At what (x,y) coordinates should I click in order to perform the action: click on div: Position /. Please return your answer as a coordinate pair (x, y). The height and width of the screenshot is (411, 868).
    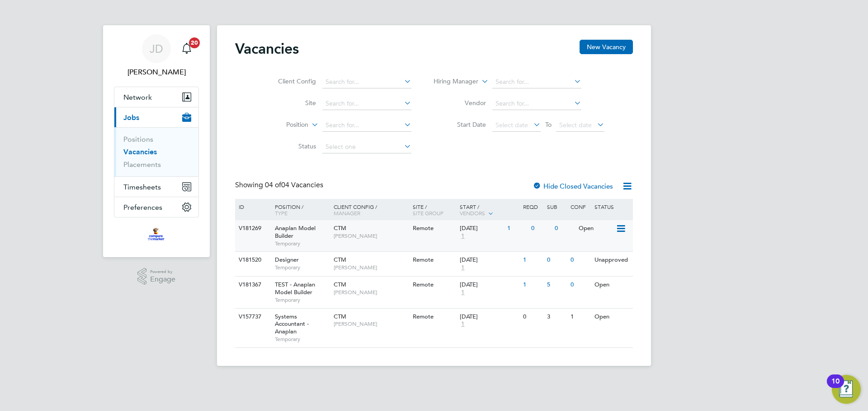
    Looking at the image, I should click on (300, 210).